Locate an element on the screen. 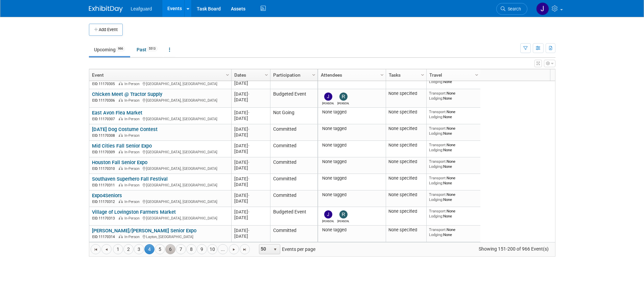 The image size is (644, 285). a: 1 is located at coordinates (118, 249).